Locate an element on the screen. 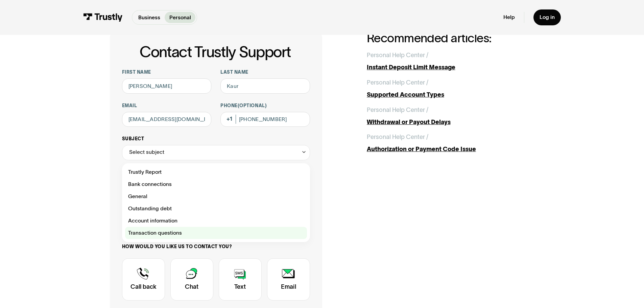 The height and width of the screenshot is (308, 644). label: Subject is located at coordinates (216, 139).